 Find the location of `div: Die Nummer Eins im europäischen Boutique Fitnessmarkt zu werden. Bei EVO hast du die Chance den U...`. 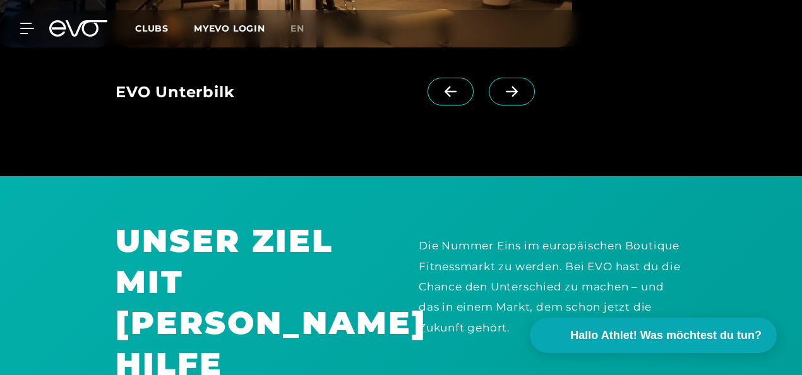

div: Die Nummer Eins im europäischen Boutique Fitnessmarkt zu werden. Bei EVO hast du die Chance den U... is located at coordinates (552, 286).